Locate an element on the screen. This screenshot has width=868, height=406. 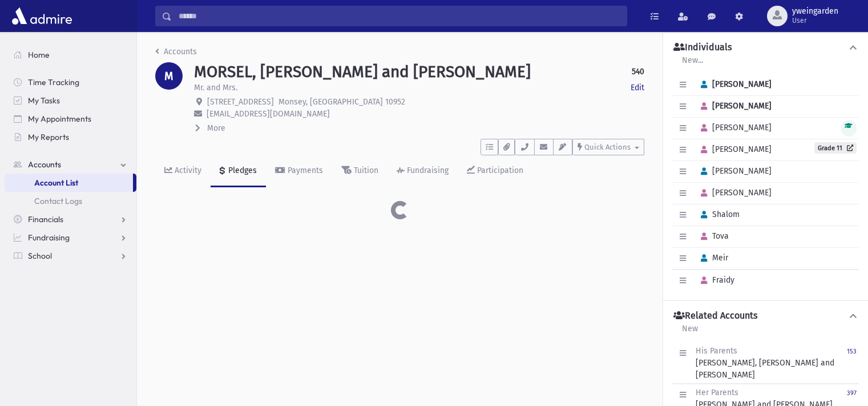
h4: Individuals is located at coordinates (702, 47).